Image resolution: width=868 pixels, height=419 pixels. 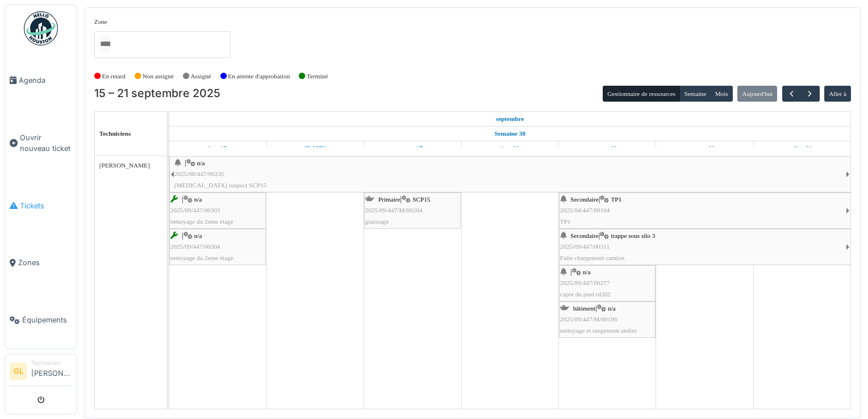 I want to click on span: 2025/08/447/00235, so click(x=199, y=174).